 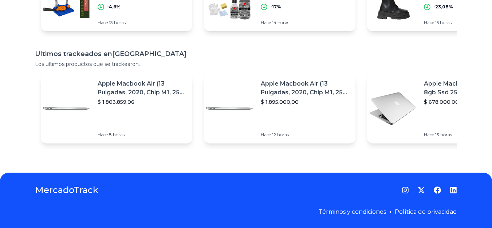 What do you see at coordinates (406, 190) in the screenshot?
I see `a: Instagram` at bounding box center [406, 190].